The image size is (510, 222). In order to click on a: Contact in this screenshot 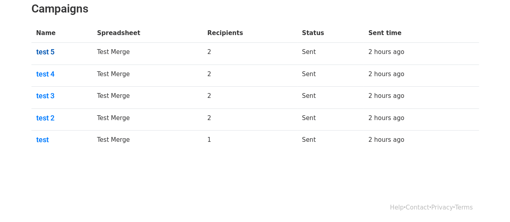, I will do `click(417, 208)`.